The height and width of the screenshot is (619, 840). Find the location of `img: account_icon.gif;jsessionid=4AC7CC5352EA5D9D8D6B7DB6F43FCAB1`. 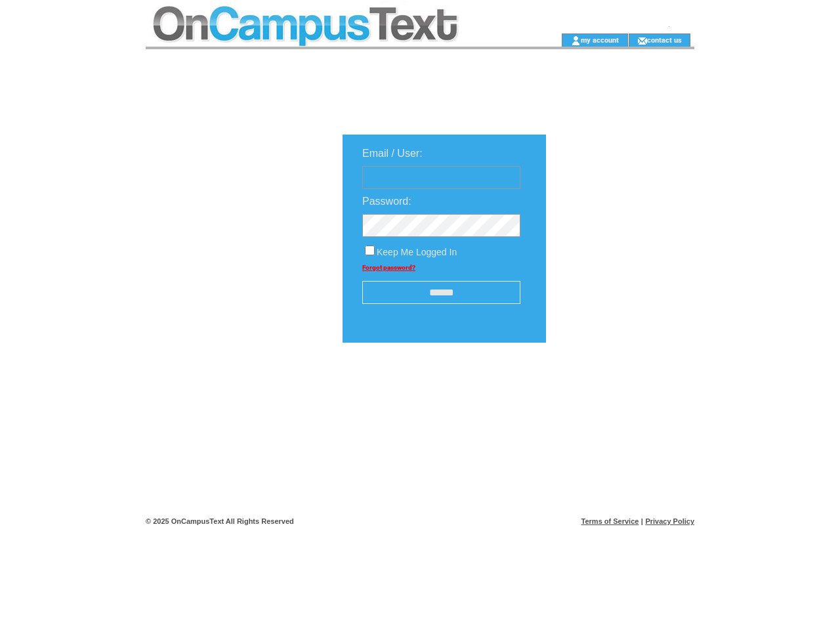

img: account_icon.gif;jsessionid=4AC7CC5352EA5D9D8D6B7DB6F43FCAB1 is located at coordinates (575, 41).